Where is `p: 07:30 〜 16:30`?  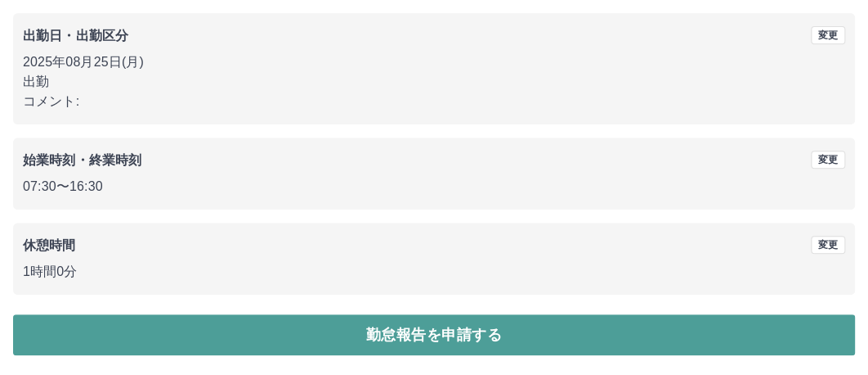 p: 07:30 〜 16:30 is located at coordinates (434, 187).